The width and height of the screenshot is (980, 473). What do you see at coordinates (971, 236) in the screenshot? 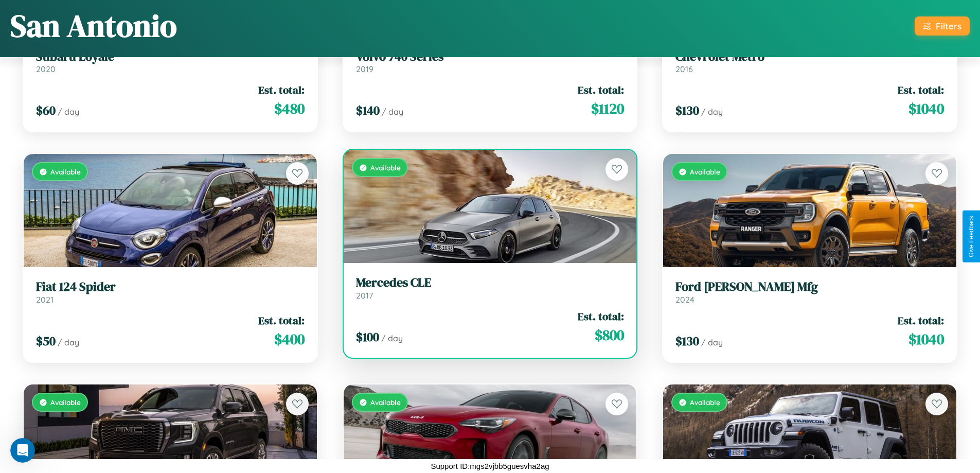
I see `div: Give Feedback` at bounding box center [971, 236].